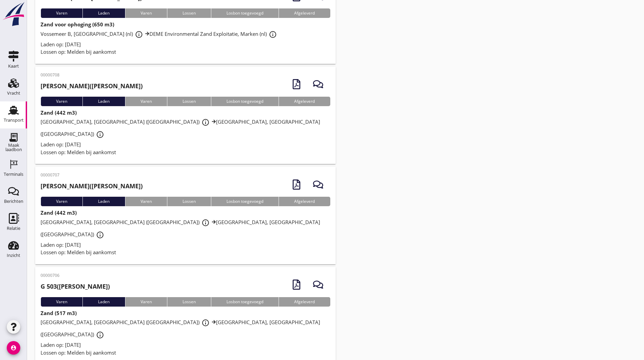 The height and width of the screenshot is (360, 644). I want to click on strong: Zand voor ophoging (650 m3), so click(77, 24).